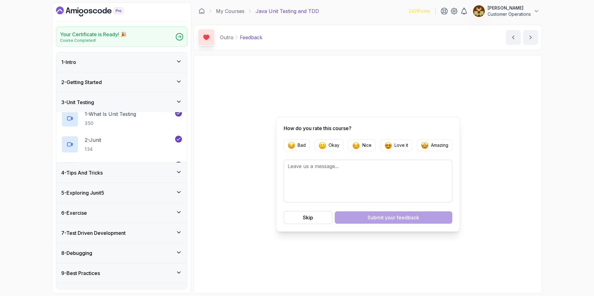  I want to click on p: Okay, so click(334, 145).